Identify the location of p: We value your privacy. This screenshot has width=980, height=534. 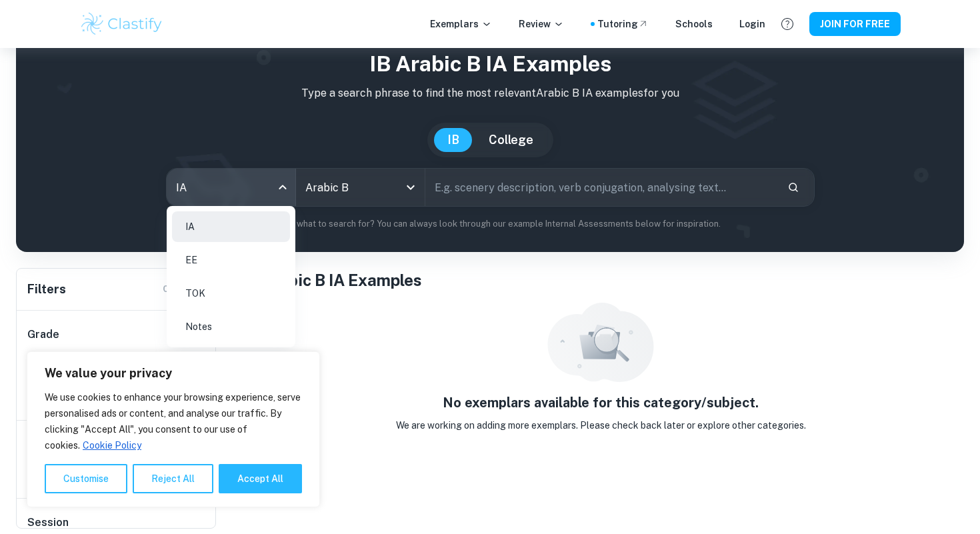
(173, 374).